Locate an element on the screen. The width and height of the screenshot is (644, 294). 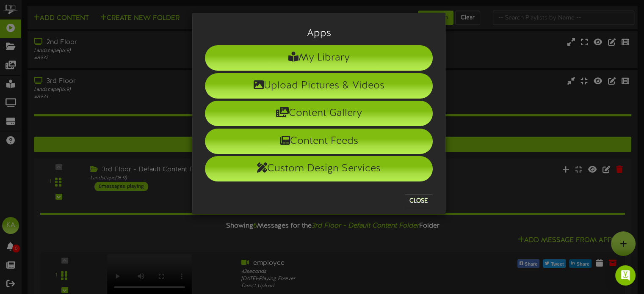
li: Content Gallery is located at coordinates (319, 113).